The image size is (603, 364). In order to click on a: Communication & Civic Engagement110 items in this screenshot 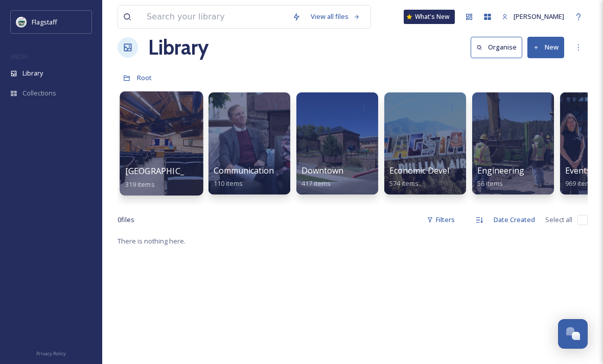, I will do `click(282, 177)`.